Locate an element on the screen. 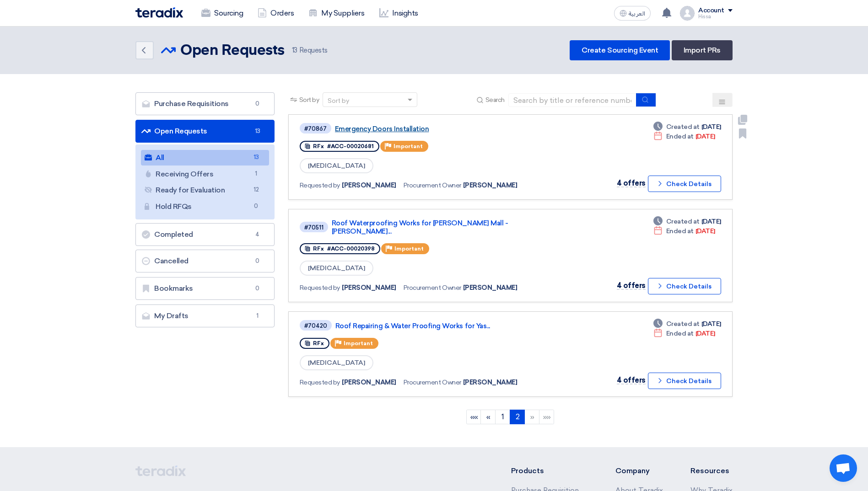  span: #ACC-00020398 is located at coordinates (351, 249).